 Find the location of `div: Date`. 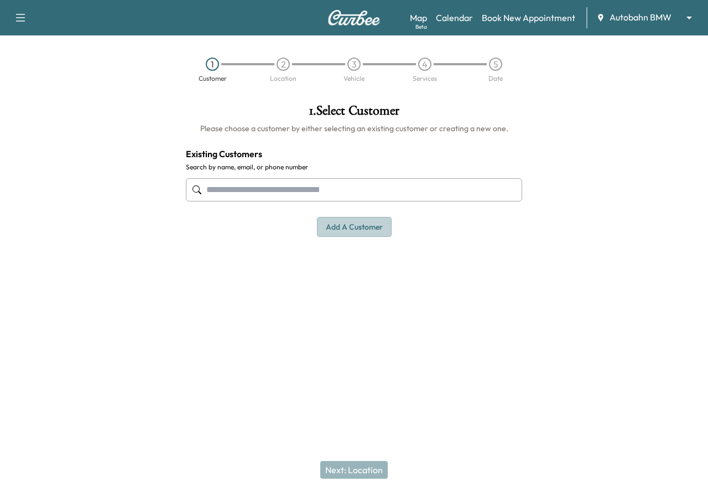

div: Date is located at coordinates (495, 79).